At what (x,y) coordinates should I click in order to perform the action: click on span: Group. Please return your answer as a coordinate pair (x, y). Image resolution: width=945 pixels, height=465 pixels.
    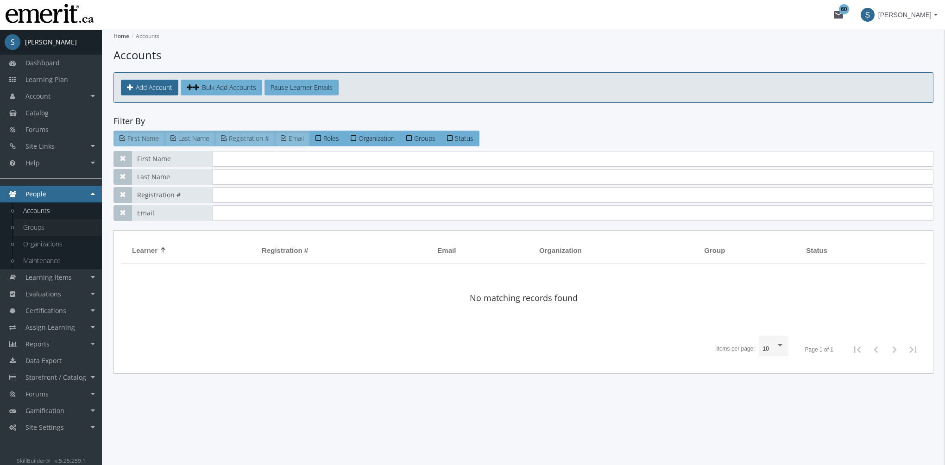
    Looking at the image, I should click on (714, 250).